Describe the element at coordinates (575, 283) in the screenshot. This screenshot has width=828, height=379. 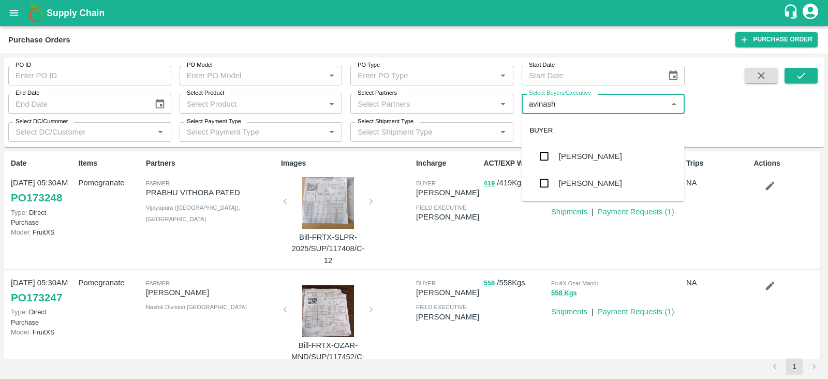
I see `span: FruitX Ozar Mandi` at that location.